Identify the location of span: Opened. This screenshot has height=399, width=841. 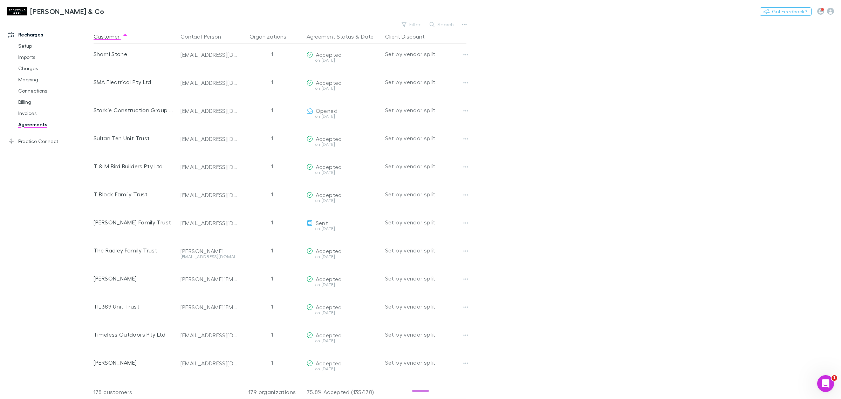
(327, 110).